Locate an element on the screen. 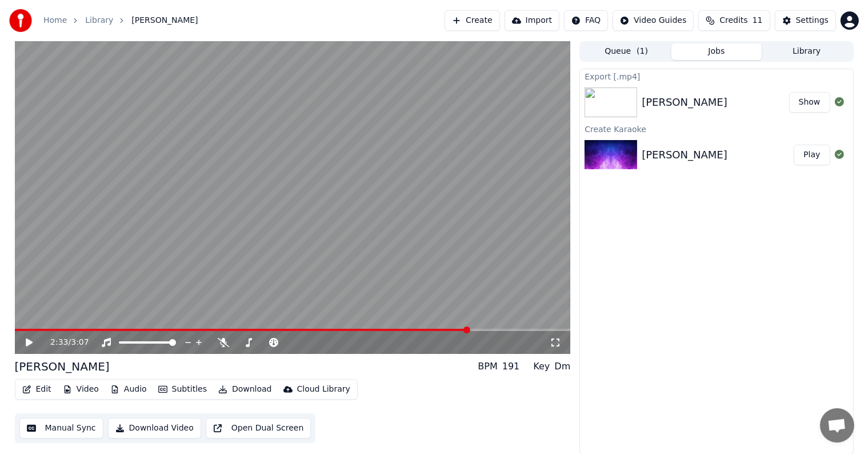  span: ( 1 ) is located at coordinates (643, 52).